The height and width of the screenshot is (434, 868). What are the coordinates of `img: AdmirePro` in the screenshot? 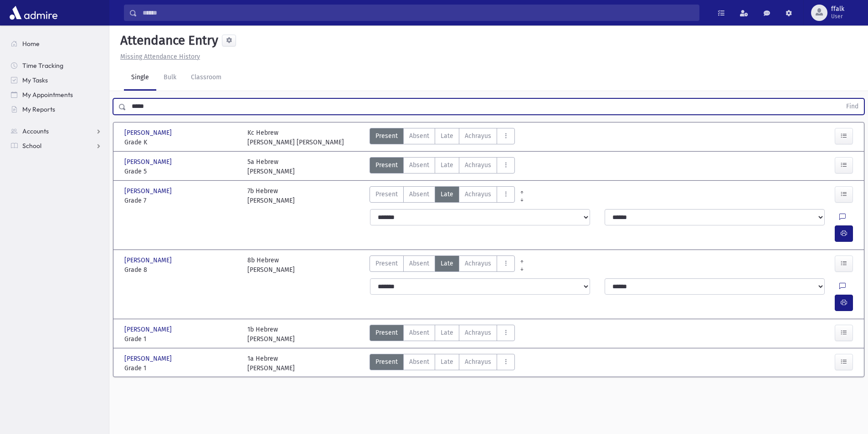 It's located at (33, 13).